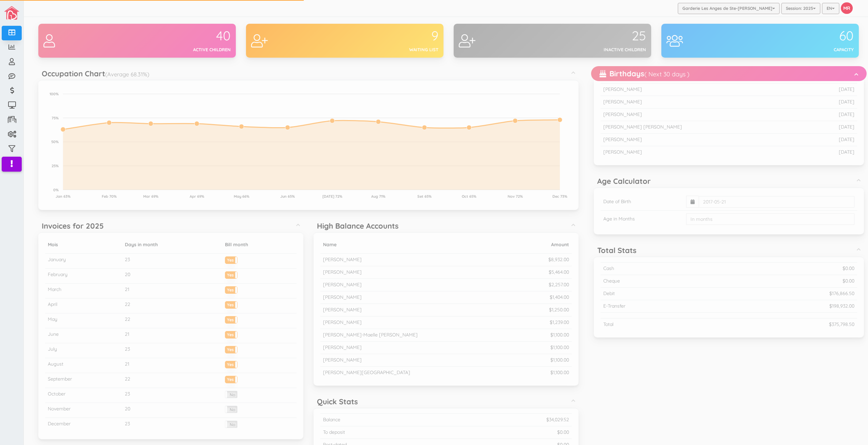 This screenshot has width=868, height=445. Describe the element at coordinates (805, 49) in the screenshot. I see `div: Capacity` at that location.